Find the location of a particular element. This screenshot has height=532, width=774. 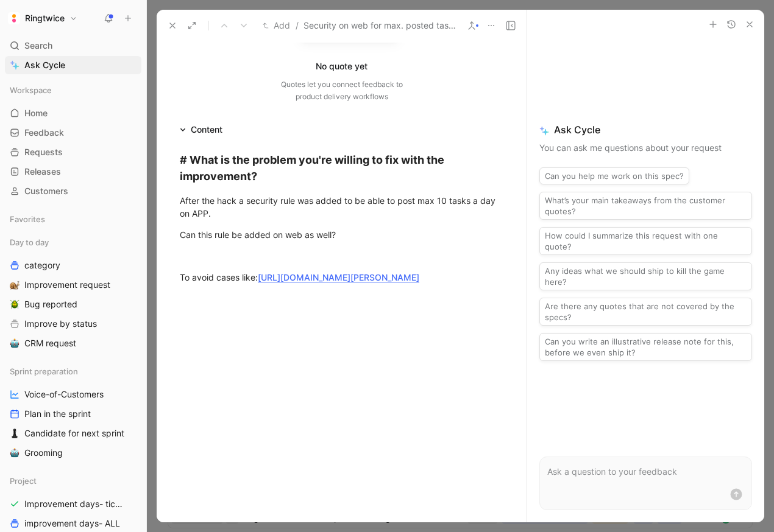

span: Search is located at coordinates (38, 46).